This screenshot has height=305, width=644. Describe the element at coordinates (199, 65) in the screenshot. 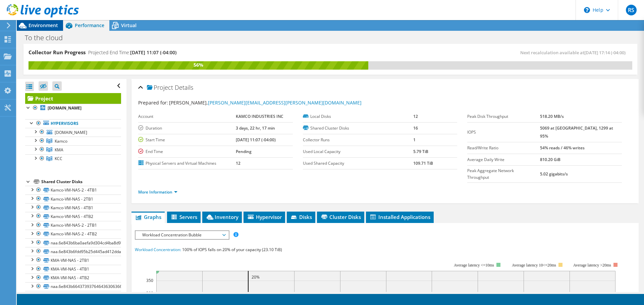

I see `div: 56%` at that location.